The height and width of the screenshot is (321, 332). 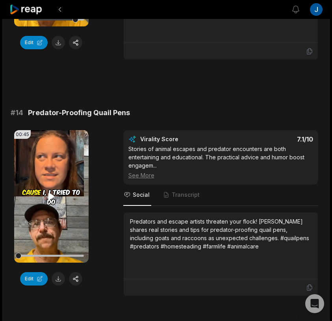 What do you see at coordinates (141, 195) in the screenshot?
I see `span: Social` at bounding box center [141, 195].